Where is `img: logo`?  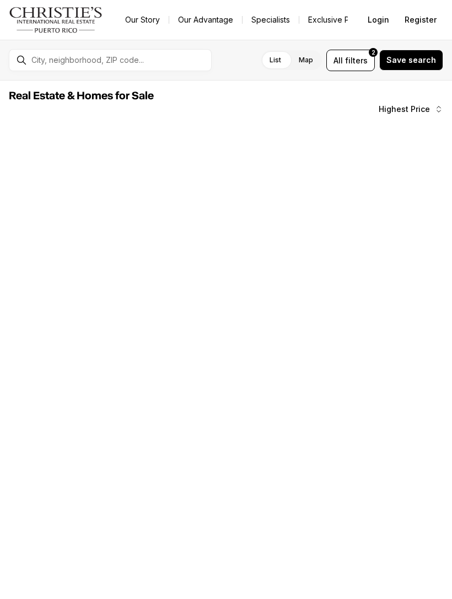
img: logo is located at coordinates (56, 20).